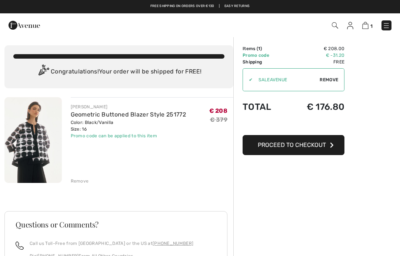 Image resolution: width=400 pixels, height=256 pixels. What do you see at coordinates (335, 25) in the screenshot?
I see `img: Search` at bounding box center [335, 25].